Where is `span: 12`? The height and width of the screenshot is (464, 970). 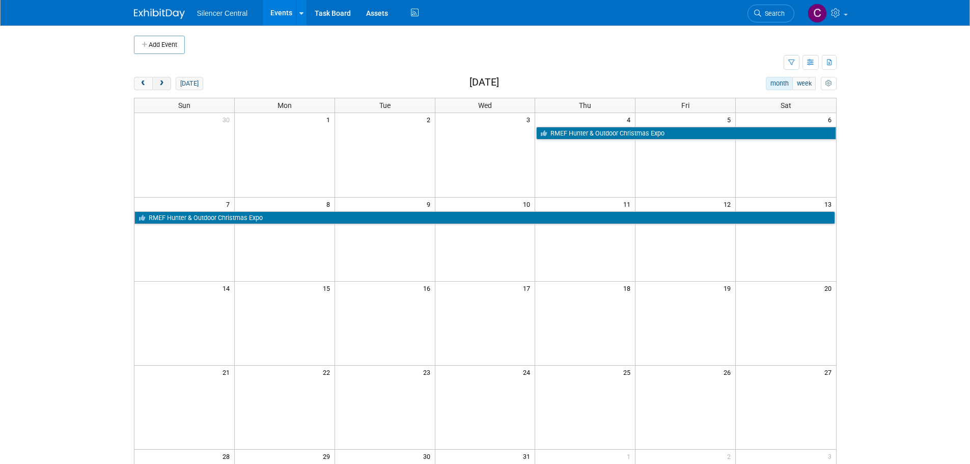 span: 12 is located at coordinates (728, 204).